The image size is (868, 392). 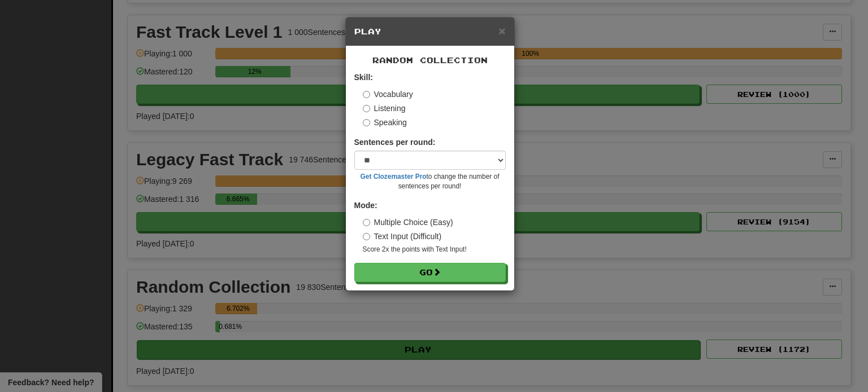 What do you see at coordinates (367, 123) in the screenshot?
I see `input: Speaking` at bounding box center [367, 123].